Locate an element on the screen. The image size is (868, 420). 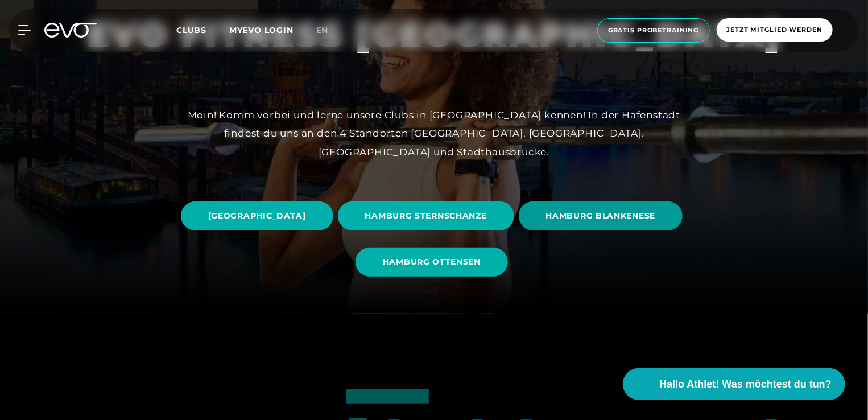
a: MYEVO LOGIN is located at coordinates (261, 30).